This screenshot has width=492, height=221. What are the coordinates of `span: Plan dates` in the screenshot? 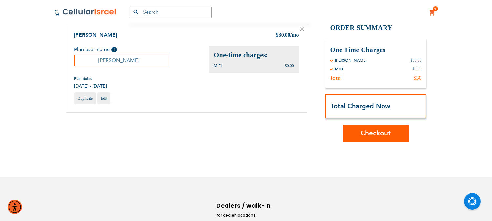 It's located at (91, 79).